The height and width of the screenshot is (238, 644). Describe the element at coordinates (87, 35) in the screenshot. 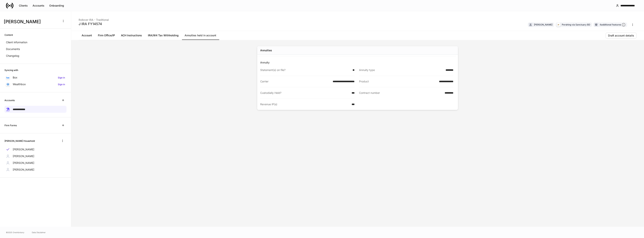

I see `a: Account` at that location.